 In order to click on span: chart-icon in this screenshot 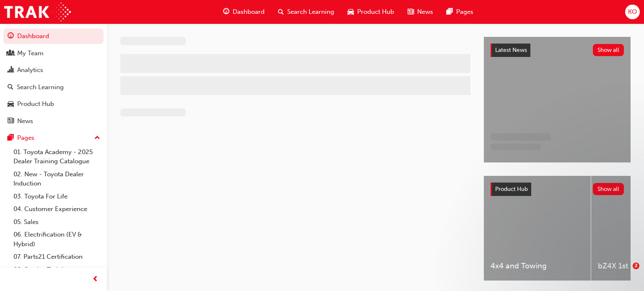, I will do `click(11, 70)`.